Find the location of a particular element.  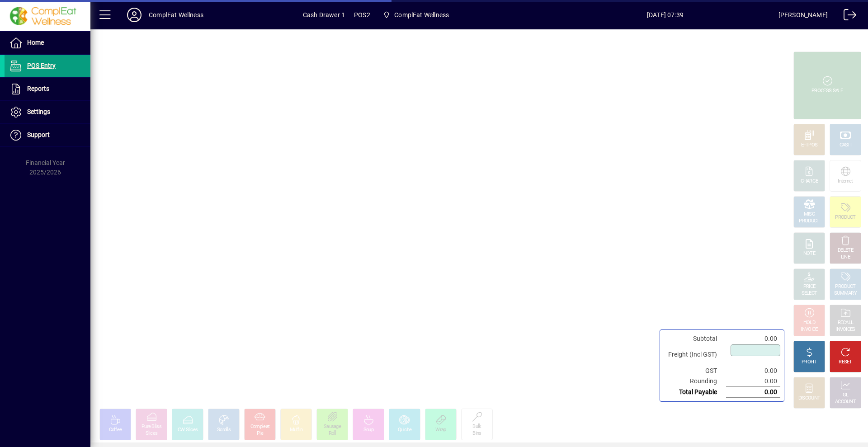

span: Home is located at coordinates (36, 43).